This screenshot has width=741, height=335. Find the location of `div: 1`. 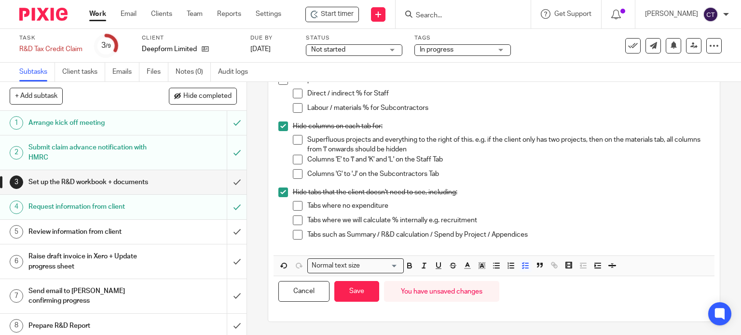

div: 1 is located at coordinates (16, 123).